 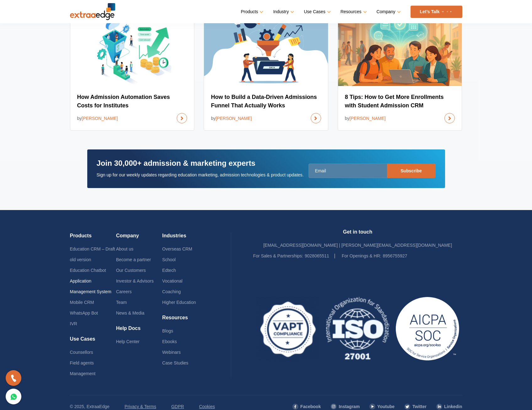 I want to click on a: Company, so click(x=388, y=12).